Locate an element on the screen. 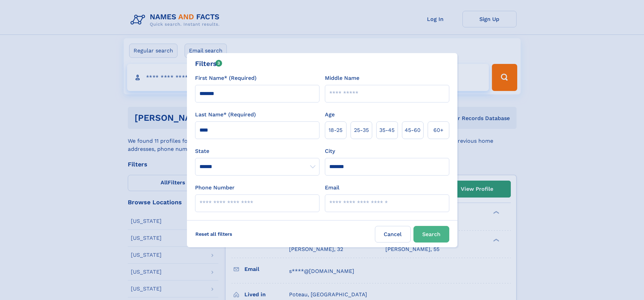 Image resolution: width=644 pixels, height=300 pixels. span: 35‑45 is located at coordinates (387, 130).